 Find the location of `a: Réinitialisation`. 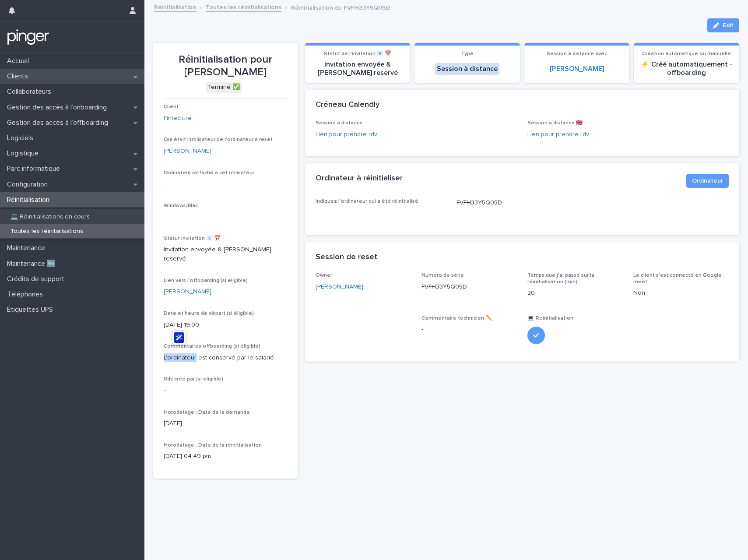

a: Réinitialisation is located at coordinates (175, 7).